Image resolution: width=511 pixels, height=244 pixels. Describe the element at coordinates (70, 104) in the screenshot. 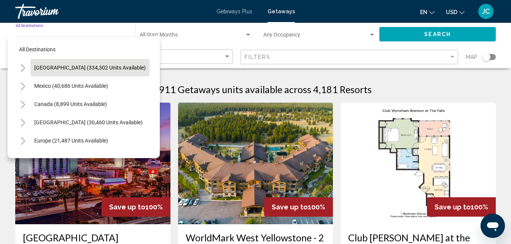

I see `span: Canada (8,899 units available)` at that location.